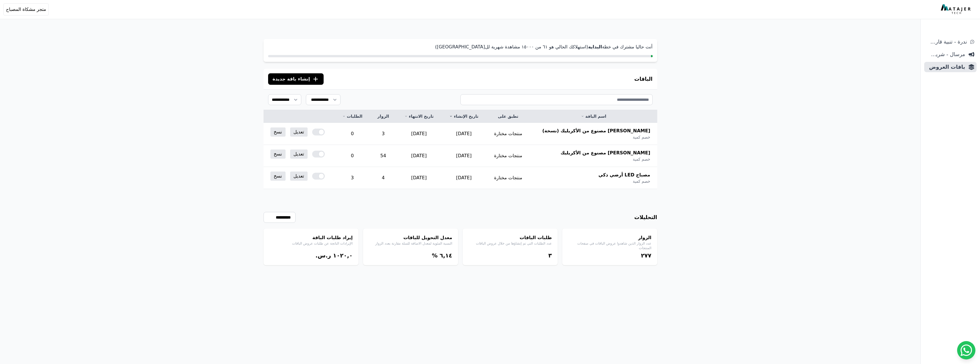  What do you see at coordinates (26, 10) in the screenshot?
I see `span: متجر مشكاة المصباح` at bounding box center [26, 10].